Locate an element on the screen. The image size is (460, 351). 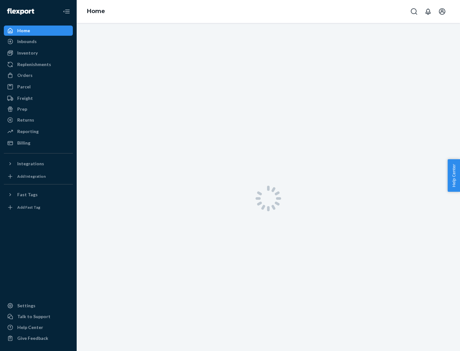
div: Fast Tags is located at coordinates (27, 195).